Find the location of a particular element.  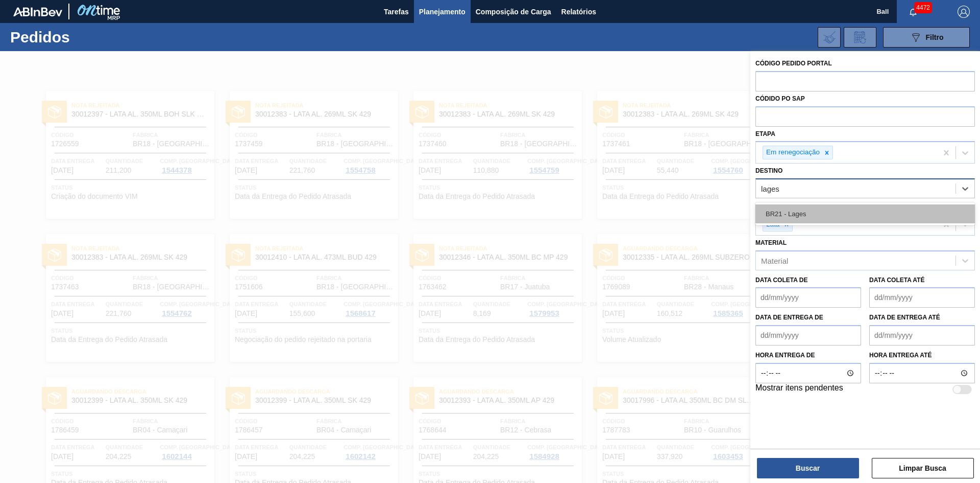

label: Mostrar itens pendentes is located at coordinates (800, 390).